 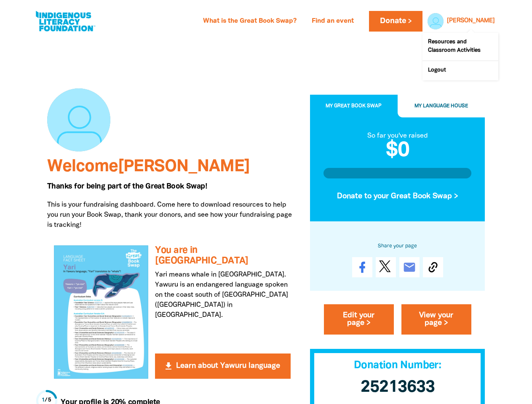 What do you see at coordinates (433, 268) in the screenshot?
I see `button: Copy Link` at bounding box center [433, 268].